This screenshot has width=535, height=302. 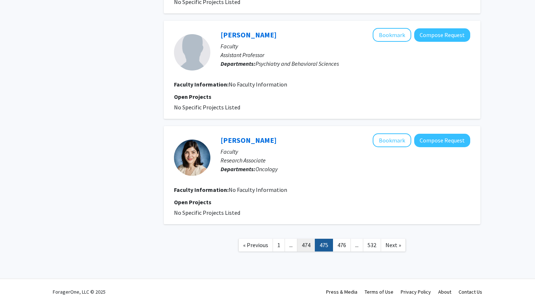 I want to click on span: Next », so click(x=393, y=245).